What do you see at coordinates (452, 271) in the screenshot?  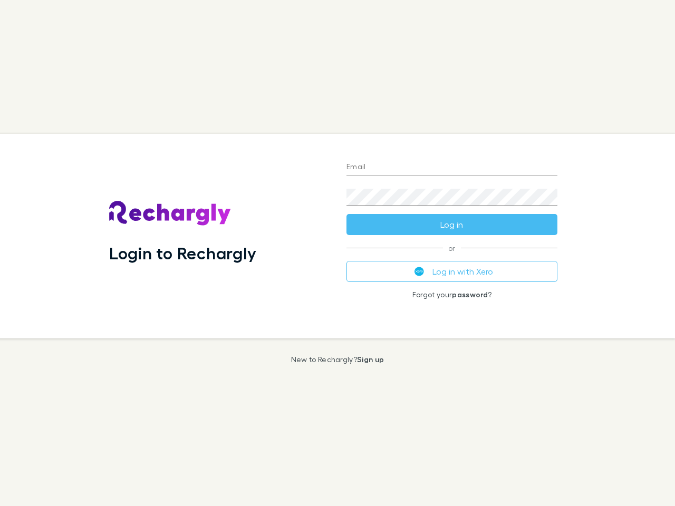 I see `button: Log in with Xero` at bounding box center [452, 271].